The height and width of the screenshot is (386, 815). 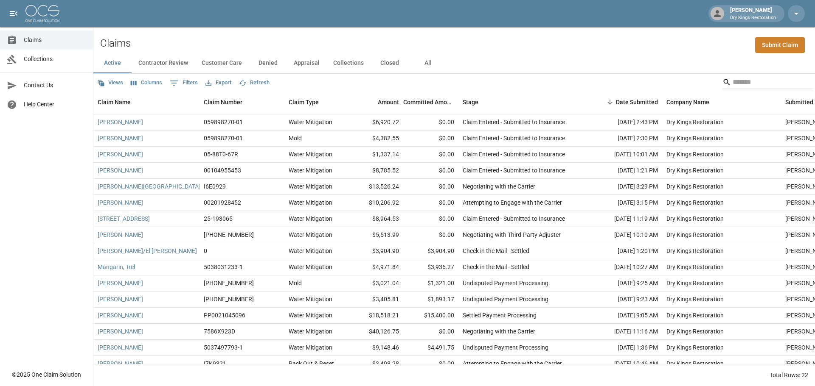 I want to click on div: Search, so click(x=767, y=83).